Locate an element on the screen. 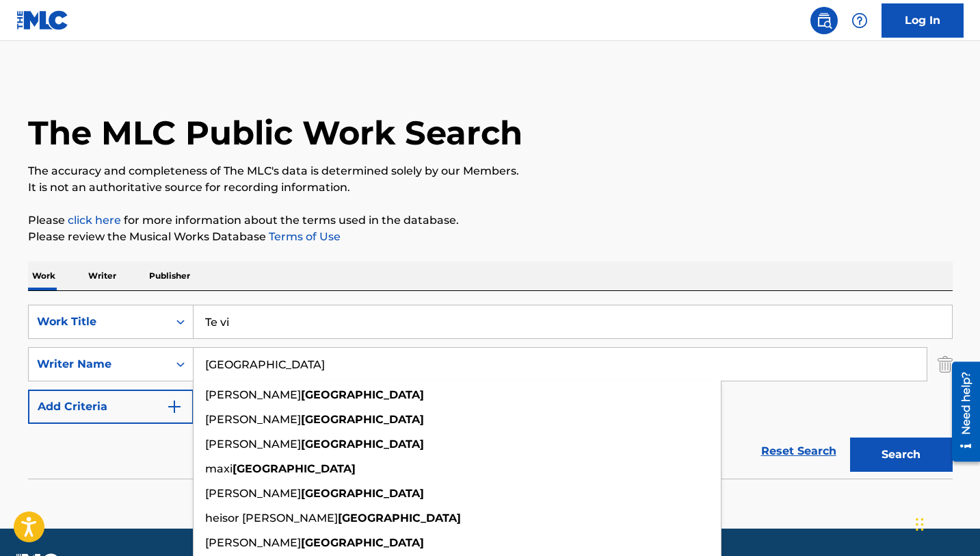 The image size is (980, 556). a: Log In is located at coordinates (922, 20).